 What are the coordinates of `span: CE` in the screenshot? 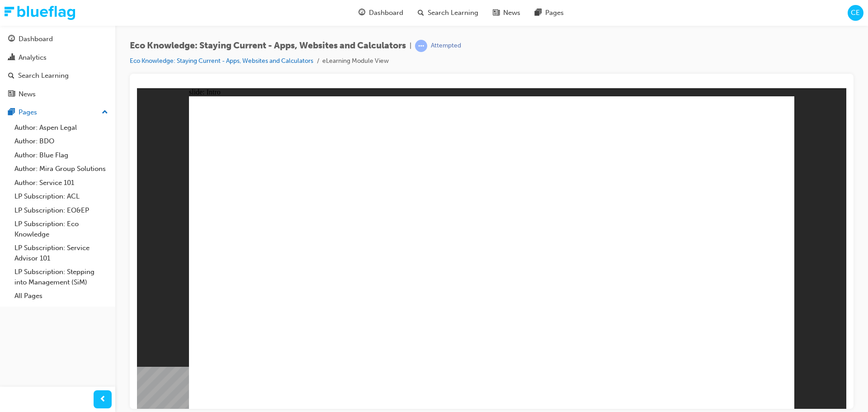 It's located at (855, 13).